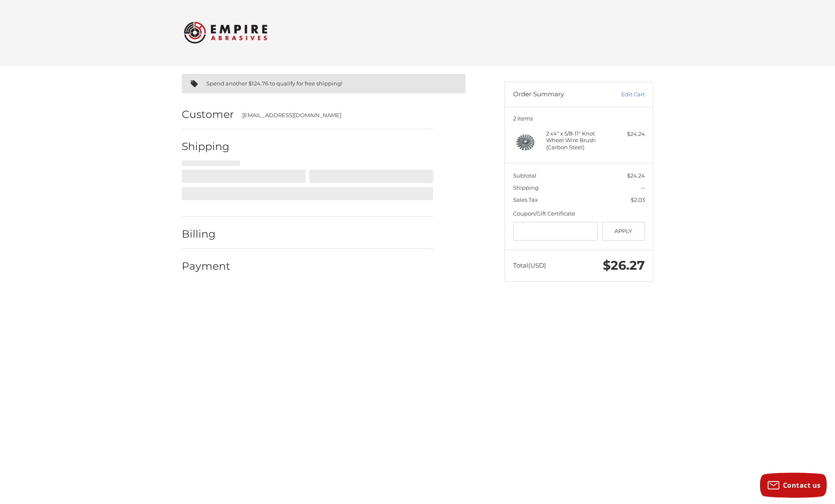 The width and height of the screenshot is (835, 504). Describe the element at coordinates (206, 146) in the screenshot. I see `h2: Shipping` at that location.